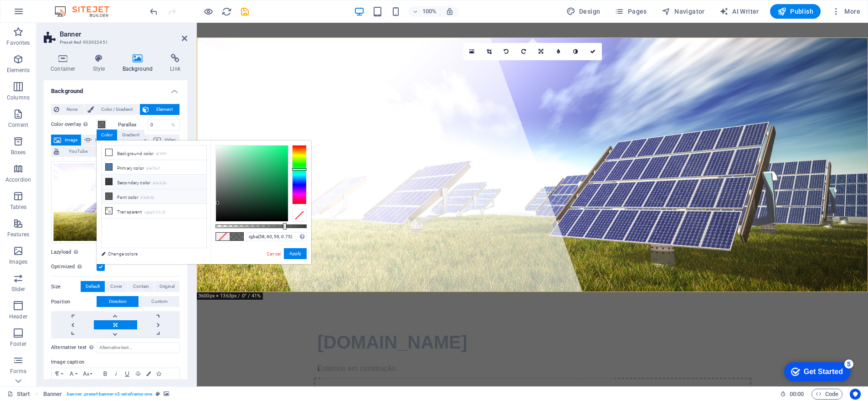  Describe the element at coordinates (166, 393) in the screenshot. I see `i: This element contains a background` at that location.